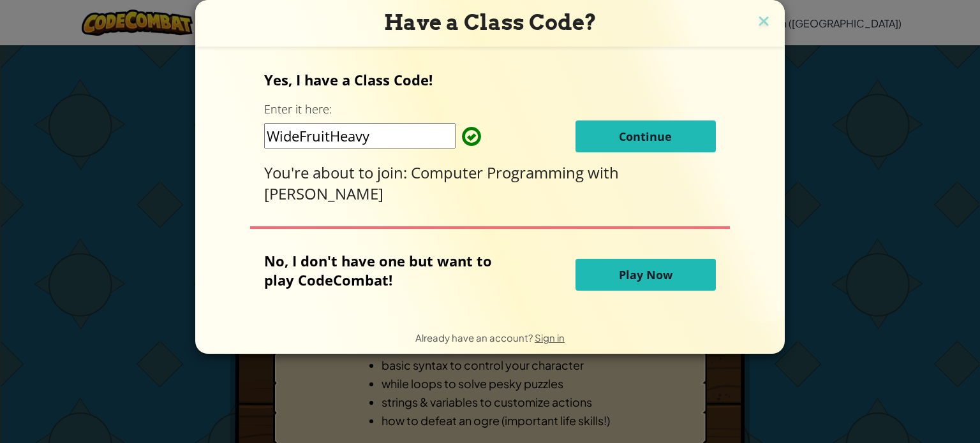 This screenshot has height=443, width=980. What do you see at coordinates (603, 172) in the screenshot?
I see `span: with` at bounding box center [603, 172].